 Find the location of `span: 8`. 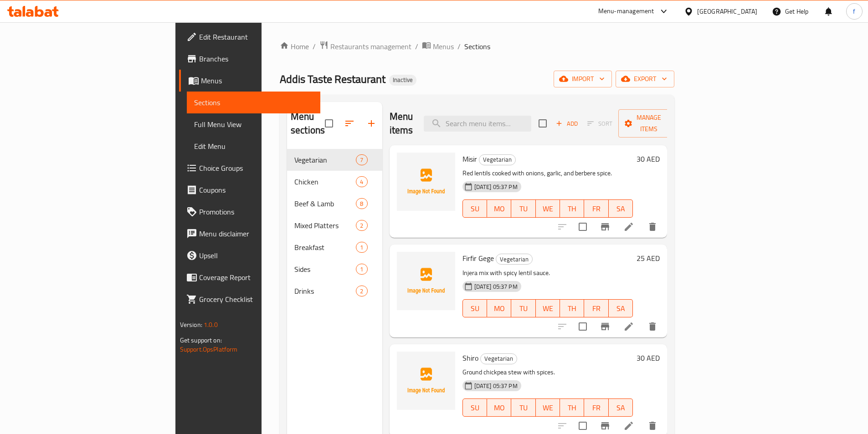

span: 8 is located at coordinates (361, 204).